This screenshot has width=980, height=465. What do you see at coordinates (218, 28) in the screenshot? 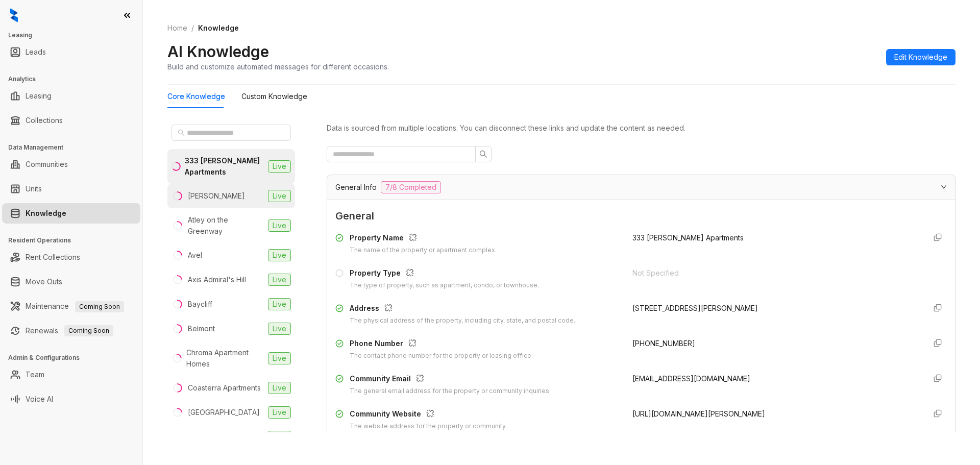
I see `span: Knowledge` at bounding box center [218, 28].